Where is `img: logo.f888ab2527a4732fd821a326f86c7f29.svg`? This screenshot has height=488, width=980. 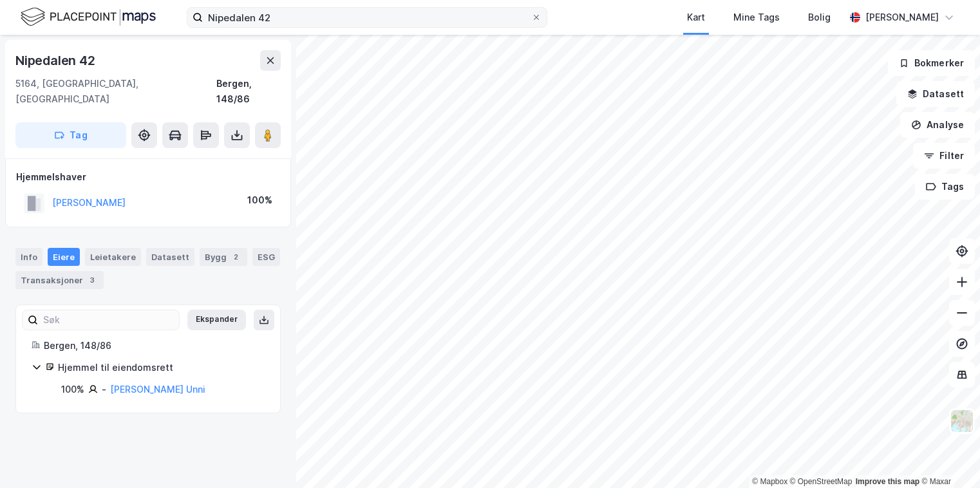
img: logo.f888ab2527a4732fd821a326f86c7f29.svg is located at coordinates (89, 17).